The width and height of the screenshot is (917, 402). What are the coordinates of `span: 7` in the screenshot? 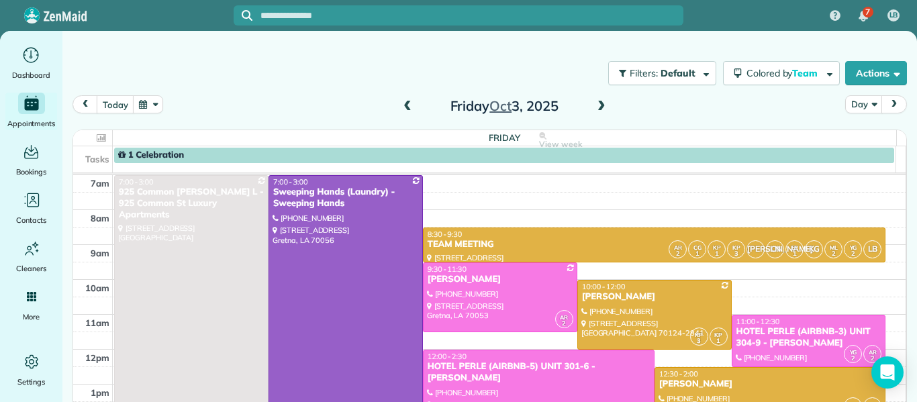 It's located at (867, 12).